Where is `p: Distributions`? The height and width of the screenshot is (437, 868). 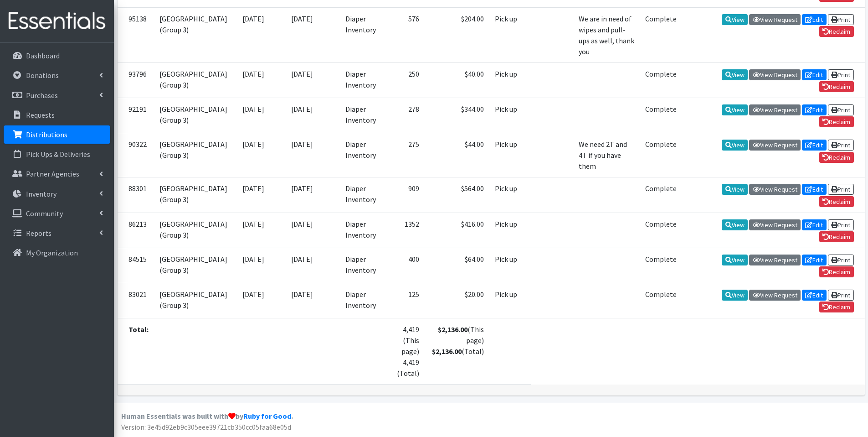 p: Distributions is located at coordinates (46, 135).